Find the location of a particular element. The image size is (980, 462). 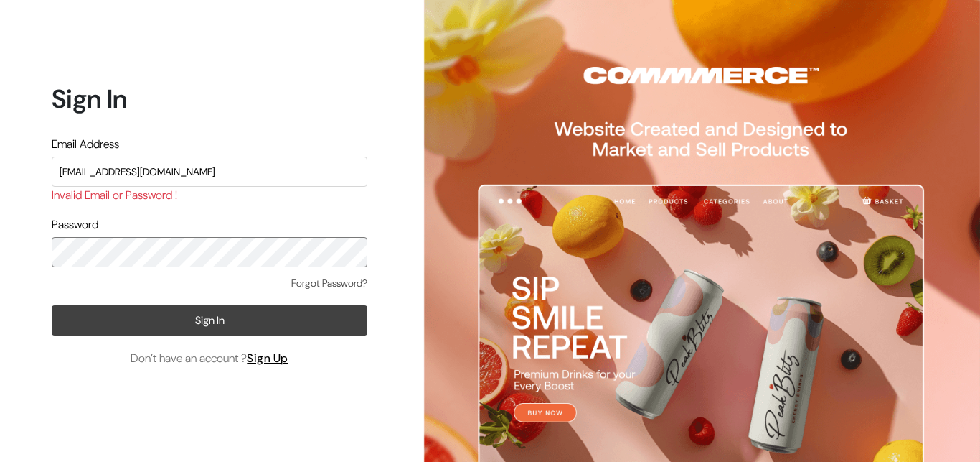

label: Invalid Email or Password ! is located at coordinates (114, 195).